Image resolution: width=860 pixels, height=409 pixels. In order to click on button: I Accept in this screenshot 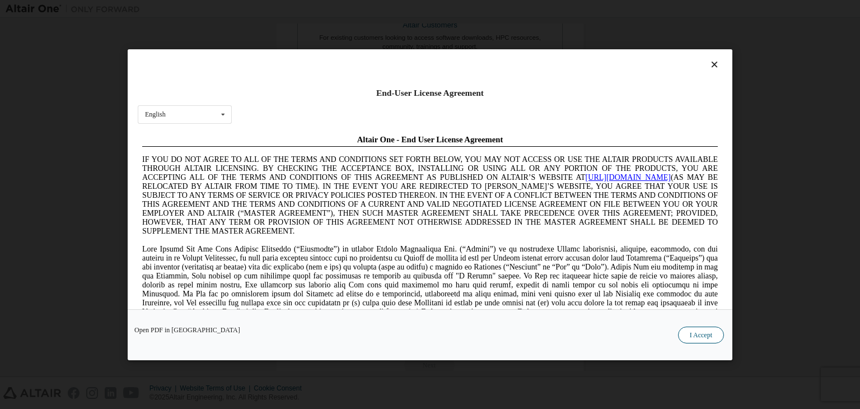, I will do `click(701, 335)`.